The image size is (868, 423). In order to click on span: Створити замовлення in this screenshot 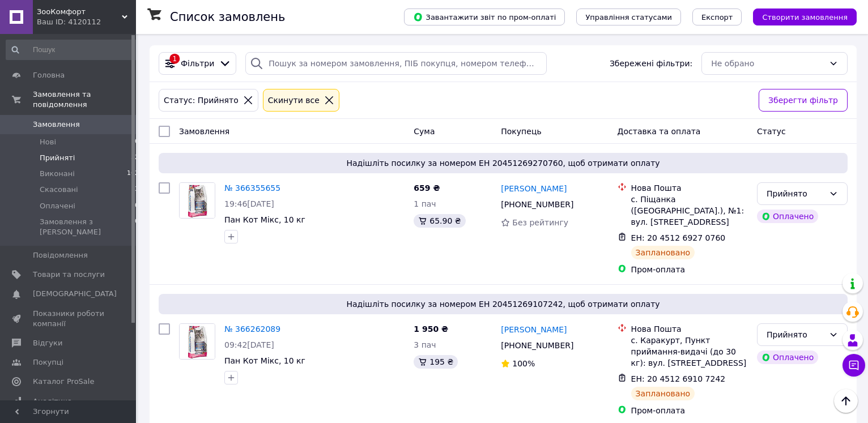, I will do `click(804, 17)`.